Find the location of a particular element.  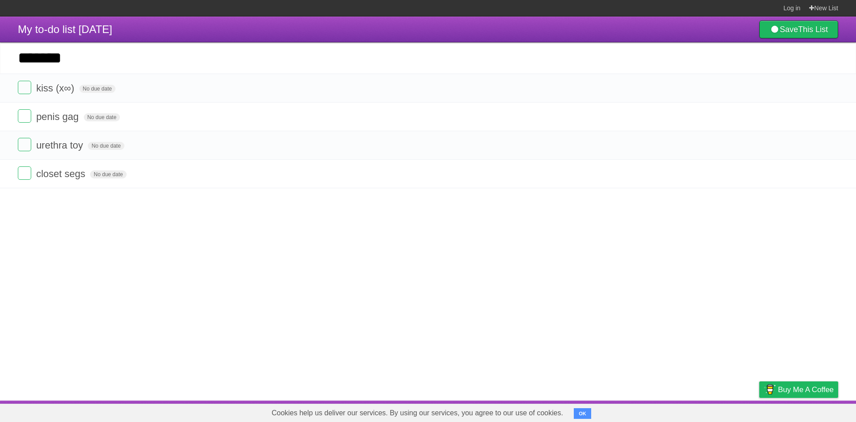

a: Terms is located at coordinates (727, 411).